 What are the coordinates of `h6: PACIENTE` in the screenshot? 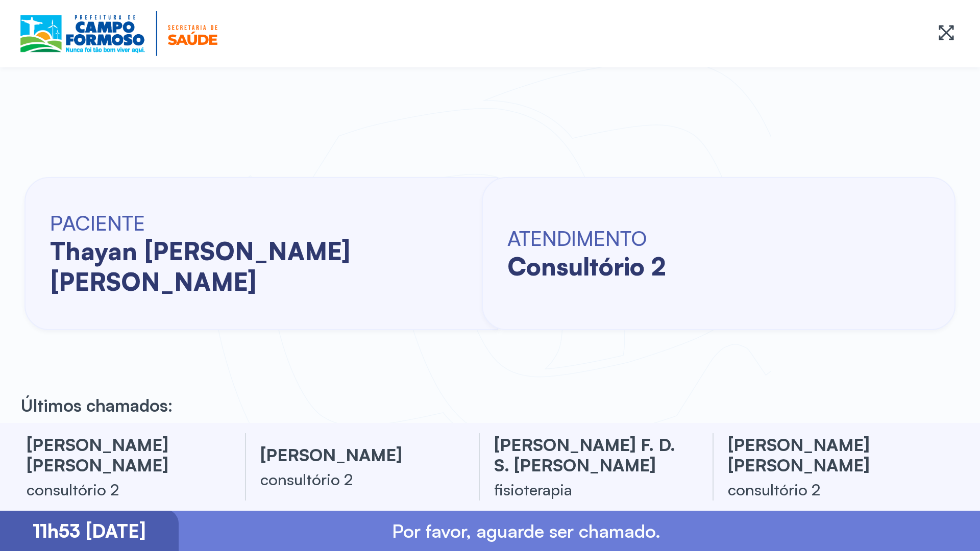 It's located at (265, 223).